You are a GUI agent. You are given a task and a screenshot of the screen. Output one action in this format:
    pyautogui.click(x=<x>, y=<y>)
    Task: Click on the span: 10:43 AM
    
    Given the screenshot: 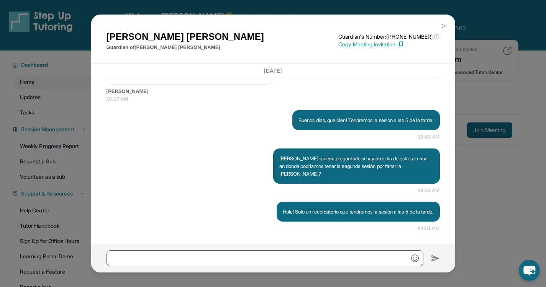 What is the action you would take?
    pyautogui.click(x=428, y=191)
    